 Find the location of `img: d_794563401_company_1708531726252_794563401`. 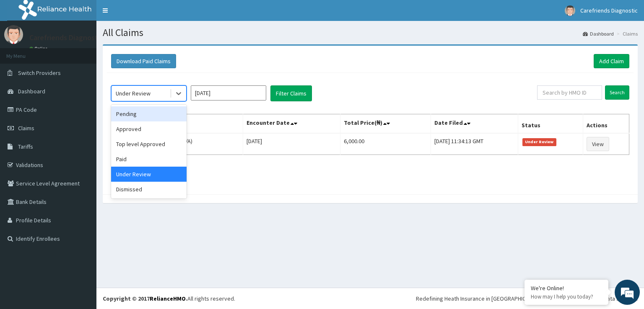

img: d_794563401_company_1708531726252_794563401 is located at coordinates (25, 52).